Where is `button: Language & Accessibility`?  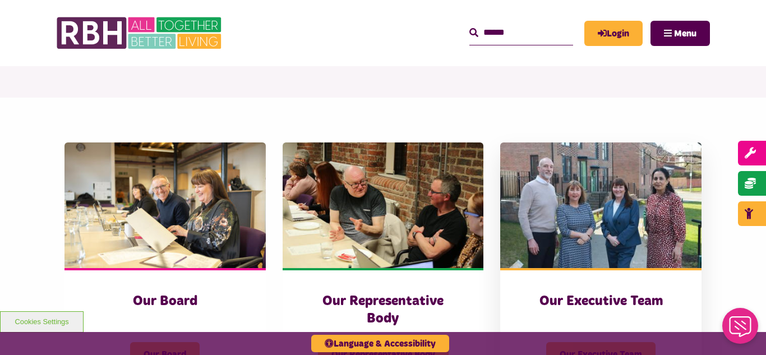
button: Language & Accessibility is located at coordinates (380, 343).